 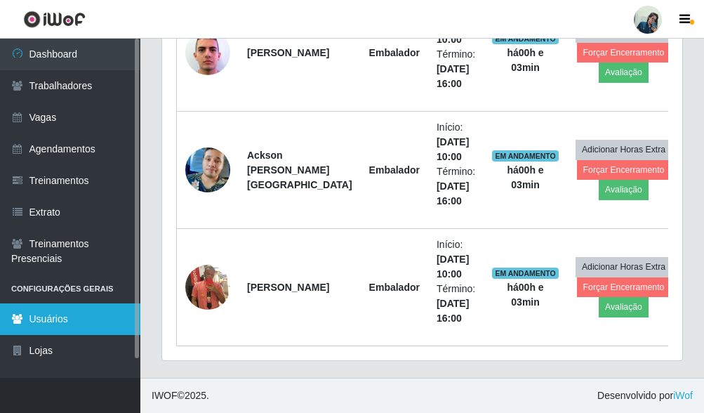 I want to click on img: CoreUI Logo, so click(x=54, y=19).